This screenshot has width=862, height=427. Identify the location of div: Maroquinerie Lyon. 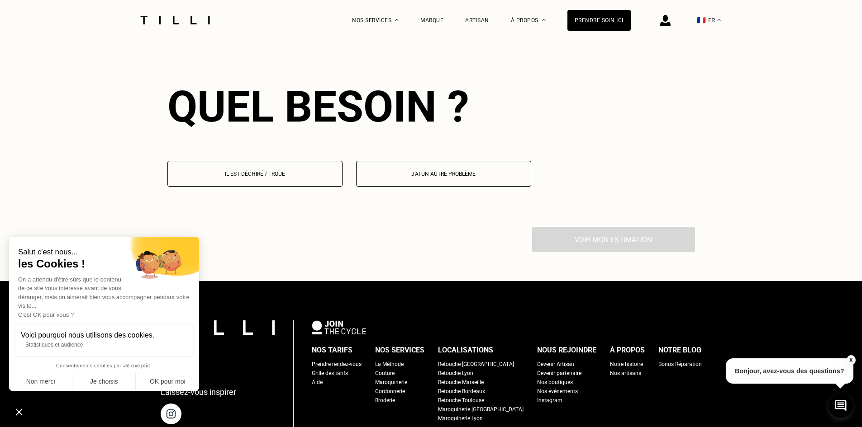
(460, 419).